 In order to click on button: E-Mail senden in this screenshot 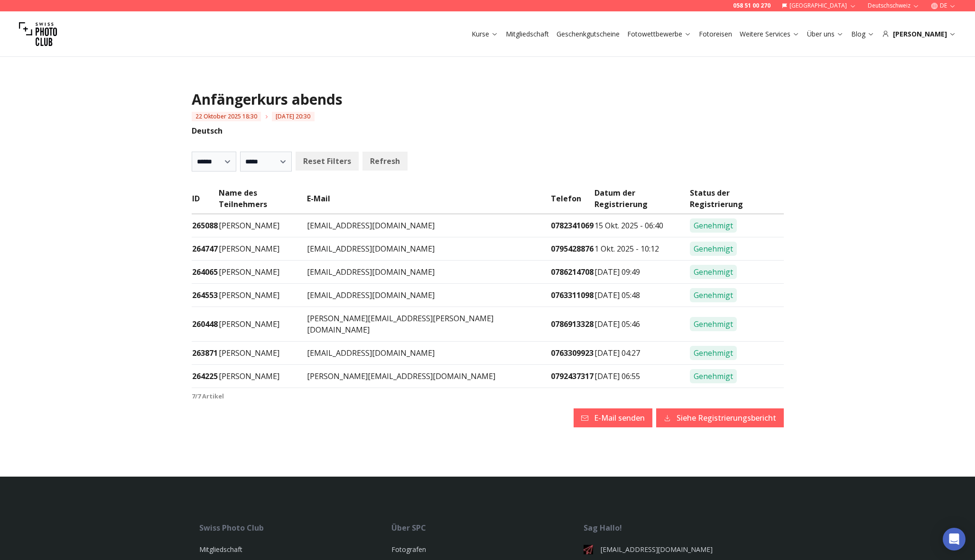, I will do `click(613, 418)`.